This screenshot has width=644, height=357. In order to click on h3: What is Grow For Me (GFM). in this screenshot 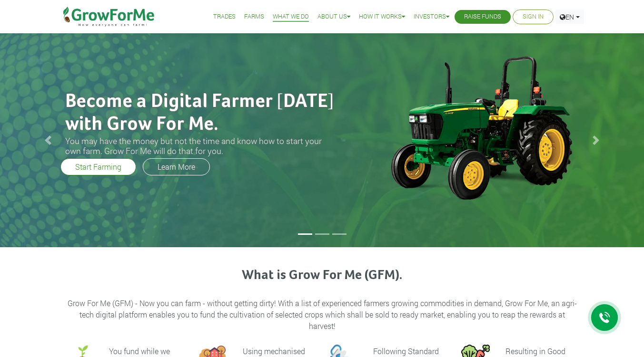, I will do `click(322, 276)`.